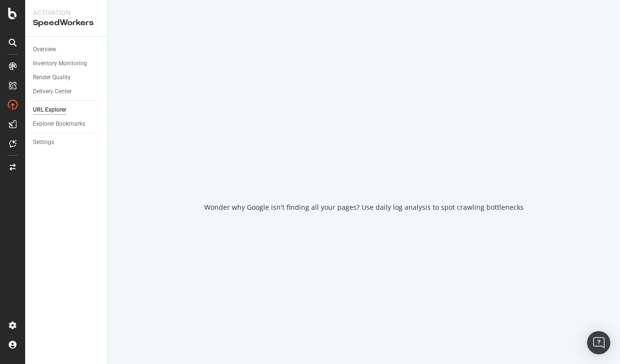 This screenshot has height=364, width=620. What do you see at coordinates (66, 23) in the screenshot?
I see `div: SpeedWorkers` at bounding box center [66, 23].